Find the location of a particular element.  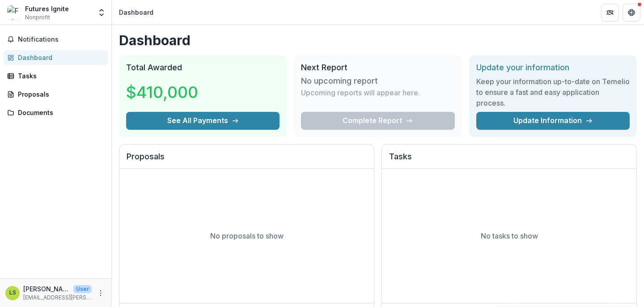

h3: Keep your information up-to-date on Temelio to ensure a fast and easy application process. is located at coordinates (553, 92).